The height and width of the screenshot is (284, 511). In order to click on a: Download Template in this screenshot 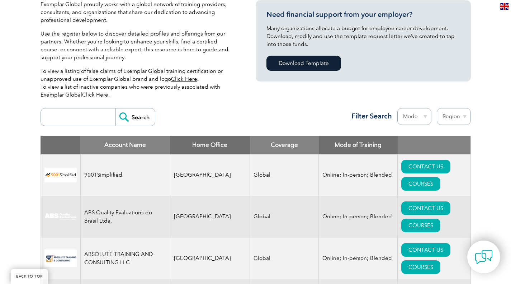, I will do `click(304, 63)`.